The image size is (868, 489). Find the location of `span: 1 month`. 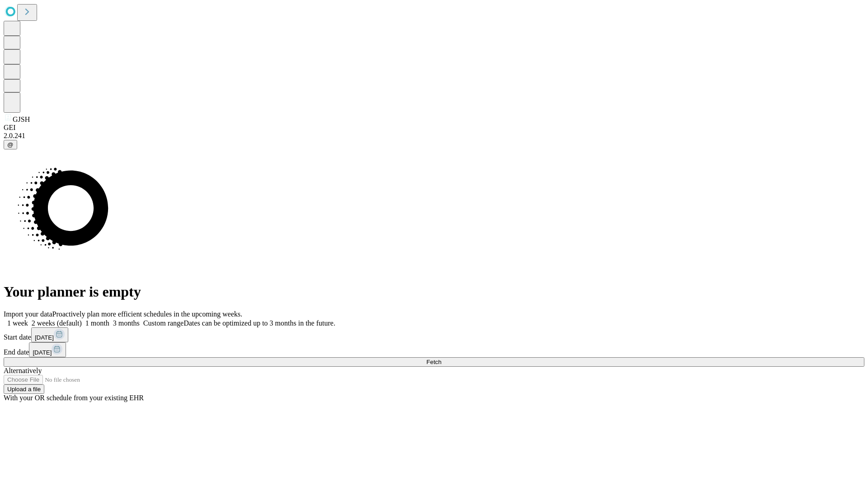

span: 1 month is located at coordinates (97, 322).